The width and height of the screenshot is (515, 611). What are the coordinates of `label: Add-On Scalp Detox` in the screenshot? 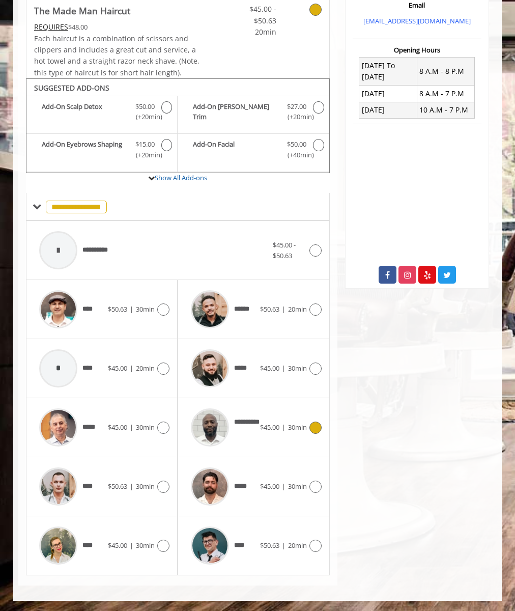 It's located at (102, 113).